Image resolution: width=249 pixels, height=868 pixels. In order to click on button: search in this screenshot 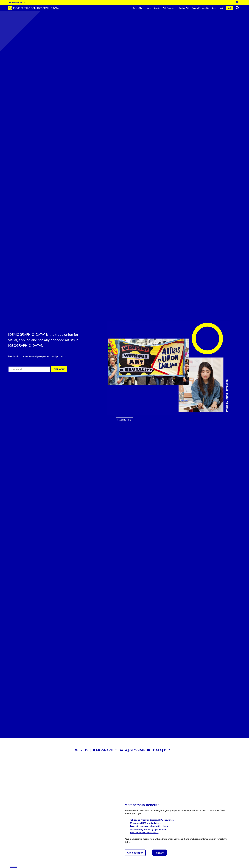, I will do `click(237, 8)`.